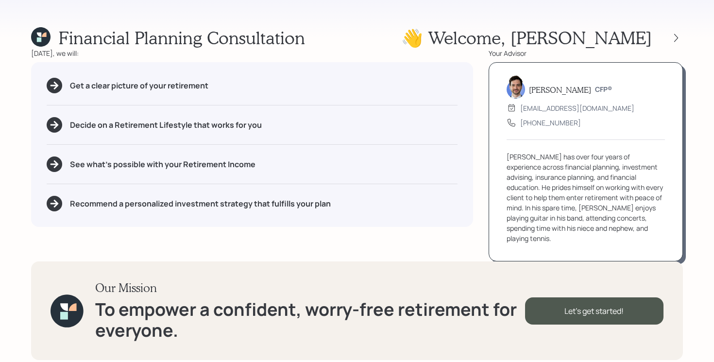  I want to click on h1: To empower a confident, worry-free retirement for everyone., so click(310, 320).